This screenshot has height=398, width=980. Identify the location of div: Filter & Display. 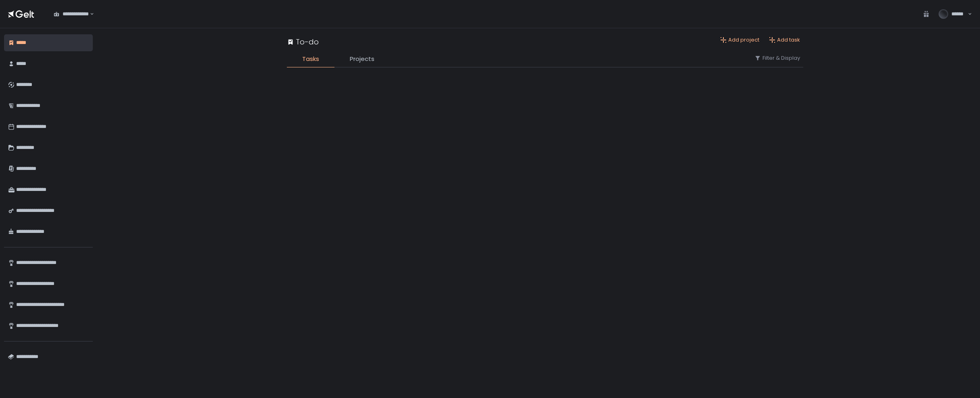
(777, 58).